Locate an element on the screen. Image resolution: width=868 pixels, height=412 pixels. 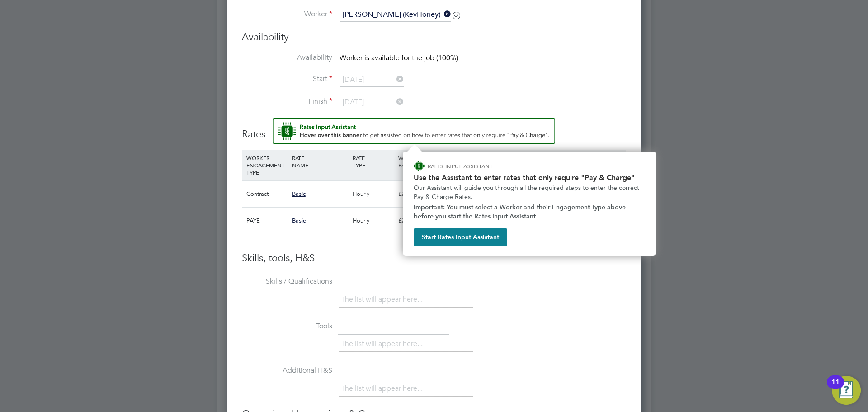
span: Worker is available for the job (100%) is located at coordinates (398, 58).